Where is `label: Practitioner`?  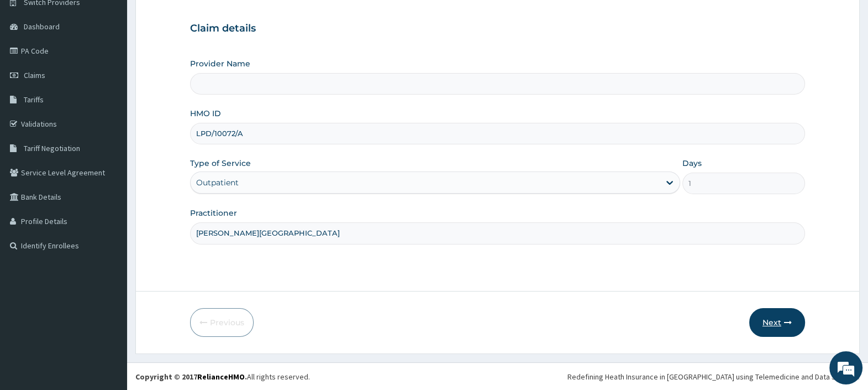
label: Practitioner is located at coordinates (213, 213).